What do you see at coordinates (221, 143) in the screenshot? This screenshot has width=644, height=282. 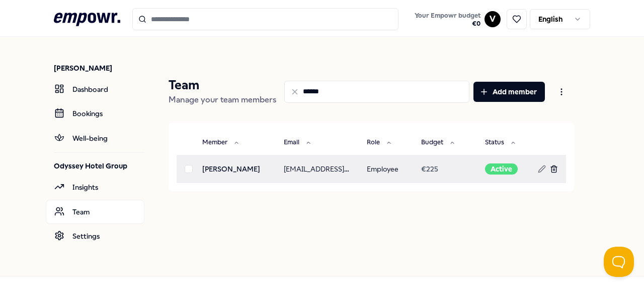 I see `button: Member` at bounding box center [221, 143].